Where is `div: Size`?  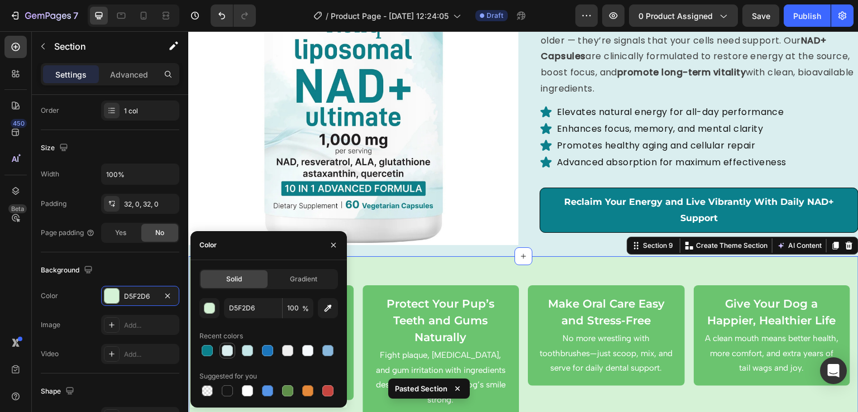
div: Size is located at coordinates (55, 148).